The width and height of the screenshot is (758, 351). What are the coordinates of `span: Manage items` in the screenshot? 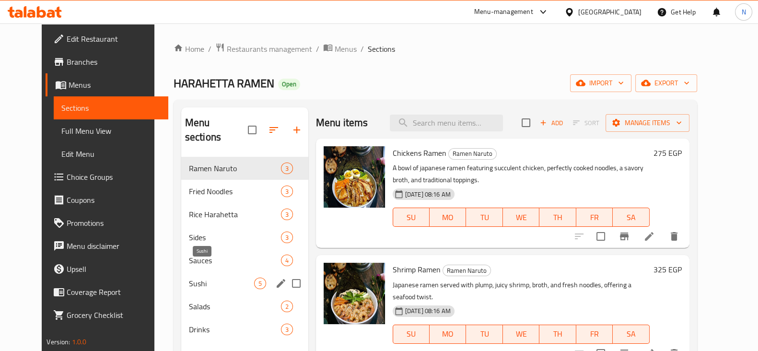 It's located at (647, 123).